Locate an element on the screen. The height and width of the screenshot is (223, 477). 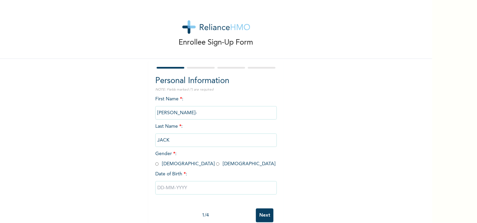
span: Last Name : is located at coordinates (216, 133).